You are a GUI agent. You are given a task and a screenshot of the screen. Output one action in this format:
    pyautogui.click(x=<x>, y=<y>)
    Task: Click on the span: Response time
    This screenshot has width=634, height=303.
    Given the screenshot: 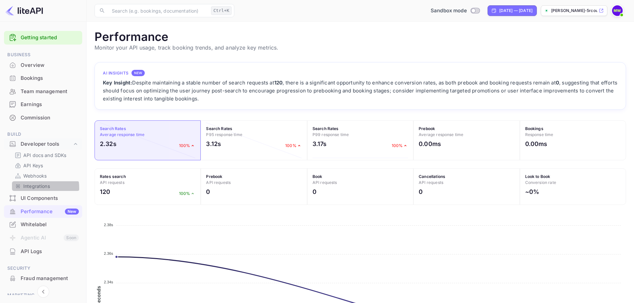 What is the action you would take?
    pyautogui.click(x=539, y=134)
    